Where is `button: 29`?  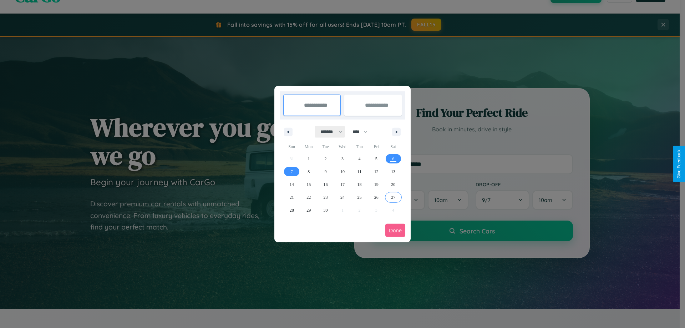
button: 29 is located at coordinates (308, 210).